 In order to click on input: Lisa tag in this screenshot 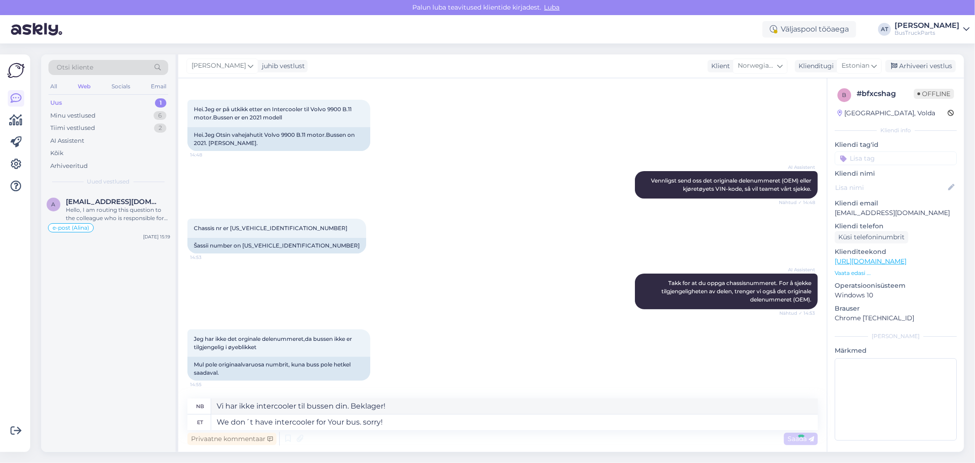, I will do `click(896, 158)`.